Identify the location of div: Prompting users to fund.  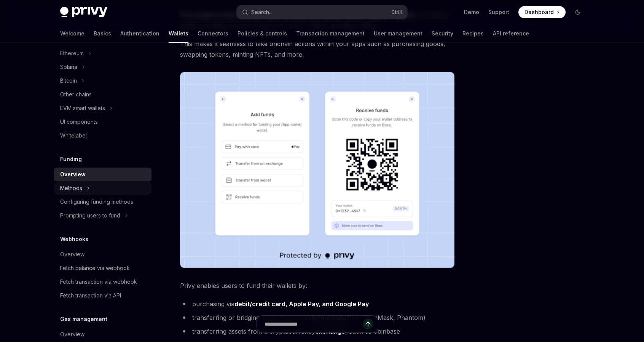
(90, 215).